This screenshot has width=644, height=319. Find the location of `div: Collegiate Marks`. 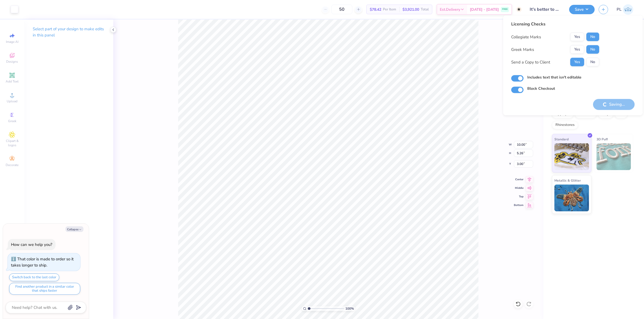

div: Collegiate Marks is located at coordinates (526, 37).